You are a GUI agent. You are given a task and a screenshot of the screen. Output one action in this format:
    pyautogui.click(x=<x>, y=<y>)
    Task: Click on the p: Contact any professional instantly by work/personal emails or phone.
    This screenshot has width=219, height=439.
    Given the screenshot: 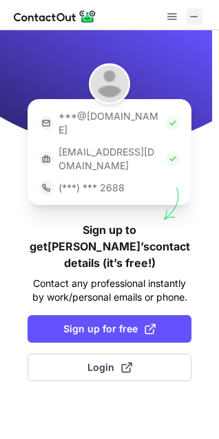 What is the action you would take?
    pyautogui.click(x=110, y=291)
    